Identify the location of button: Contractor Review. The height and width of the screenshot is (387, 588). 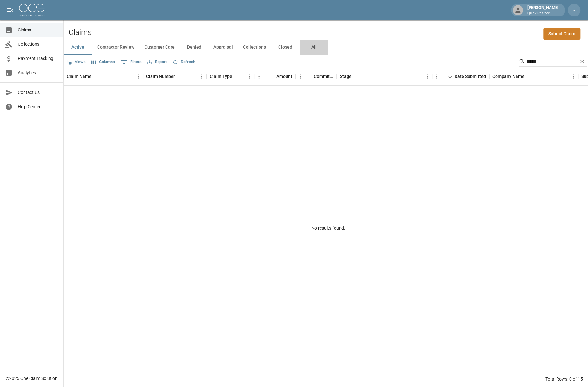
(116, 47).